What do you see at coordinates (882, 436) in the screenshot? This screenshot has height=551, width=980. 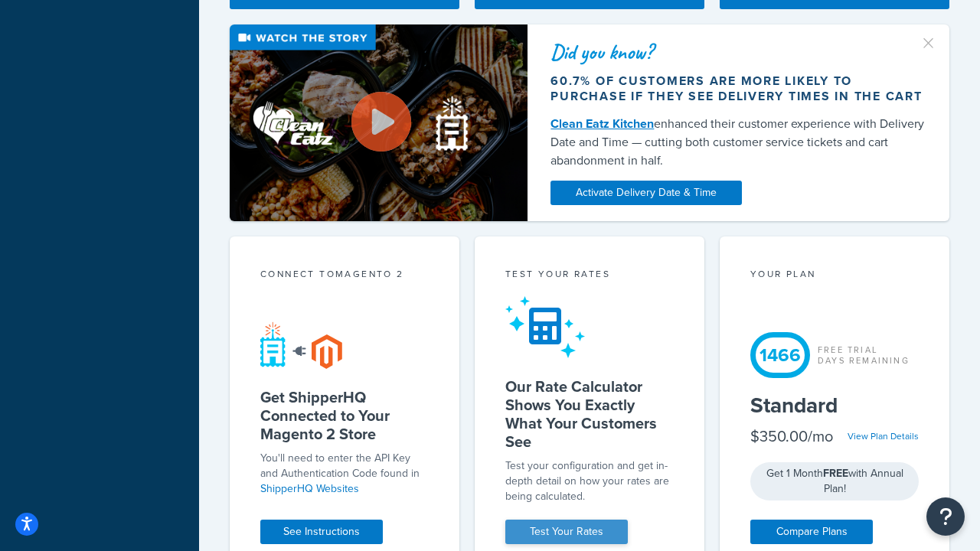 I see `a: View Plan Details` at bounding box center [882, 436].